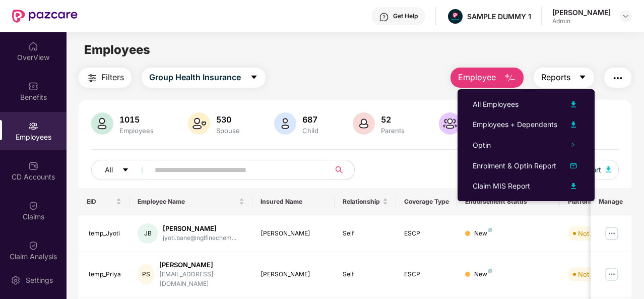 This screenshot has width=644, height=299. What do you see at coordinates (555, 77) in the screenshot?
I see `span: Reports` at bounding box center [555, 77].